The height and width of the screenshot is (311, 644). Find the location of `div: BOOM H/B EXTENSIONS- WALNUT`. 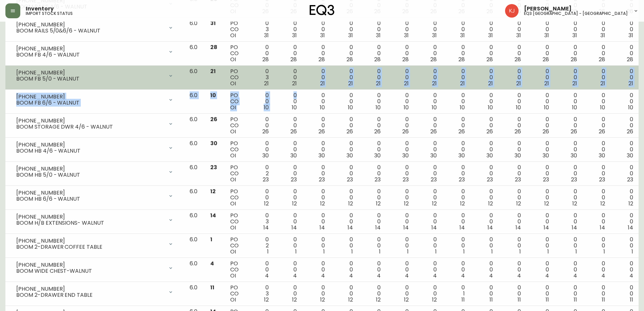

div: BOOM H/B EXTENSIONS- WALNUT is located at coordinates (90, 223).